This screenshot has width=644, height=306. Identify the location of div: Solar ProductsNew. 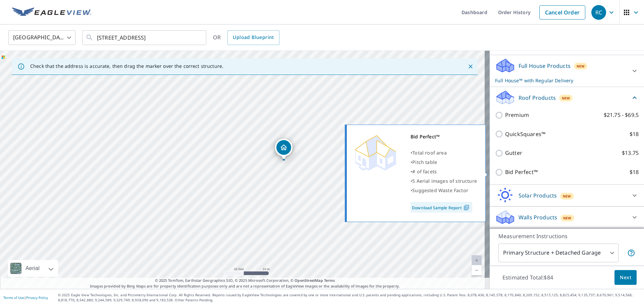
(567, 195).